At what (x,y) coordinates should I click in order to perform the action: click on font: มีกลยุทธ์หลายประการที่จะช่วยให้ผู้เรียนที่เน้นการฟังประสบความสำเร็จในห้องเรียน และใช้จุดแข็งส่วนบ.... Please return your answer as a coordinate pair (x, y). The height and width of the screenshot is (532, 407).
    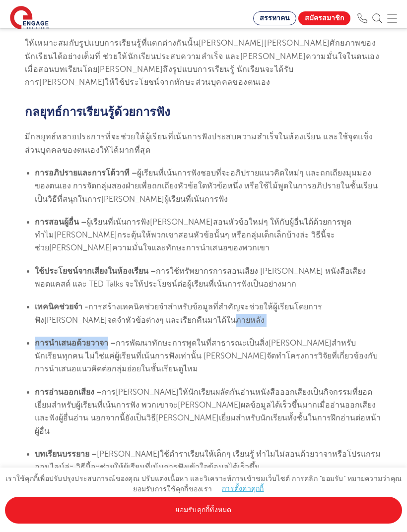
    Looking at the image, I should click on (198, 143).